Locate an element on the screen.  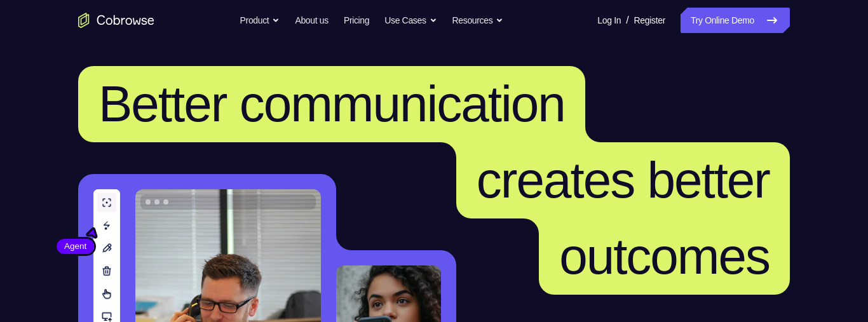
button: Resources is located at coordinates (478, 20).